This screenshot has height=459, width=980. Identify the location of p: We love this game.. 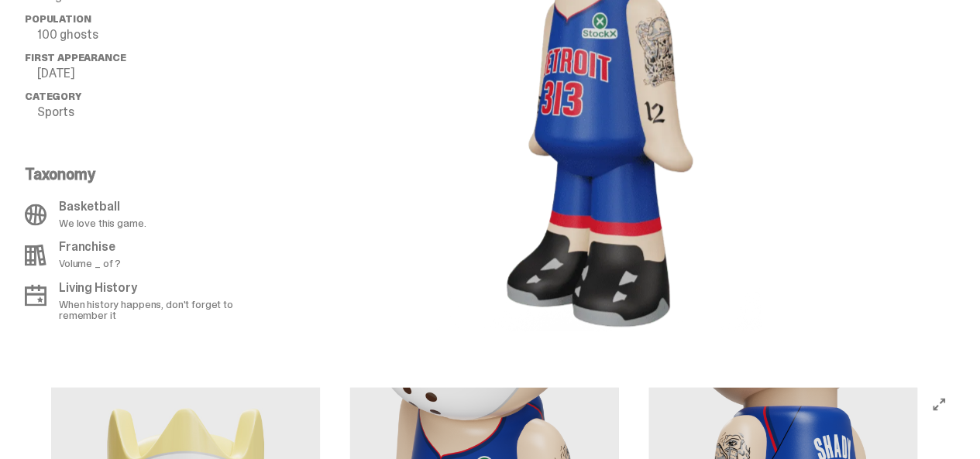
(102, 223).